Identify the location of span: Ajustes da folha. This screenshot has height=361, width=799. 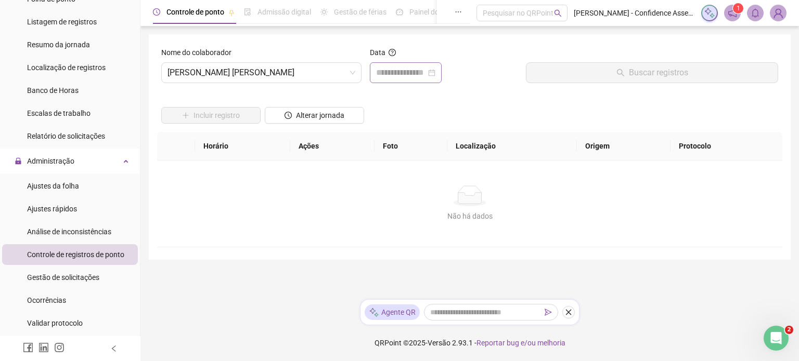
(53, 186).